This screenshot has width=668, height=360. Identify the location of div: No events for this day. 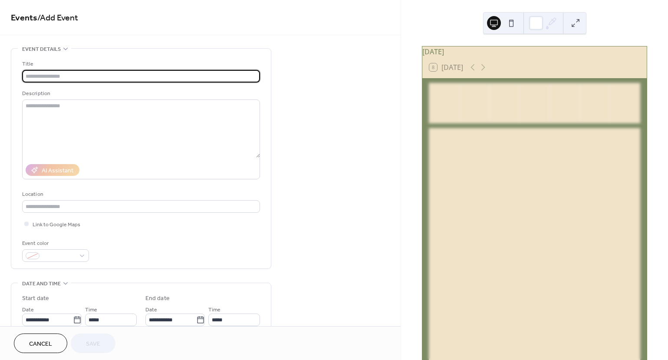
(535, 142).